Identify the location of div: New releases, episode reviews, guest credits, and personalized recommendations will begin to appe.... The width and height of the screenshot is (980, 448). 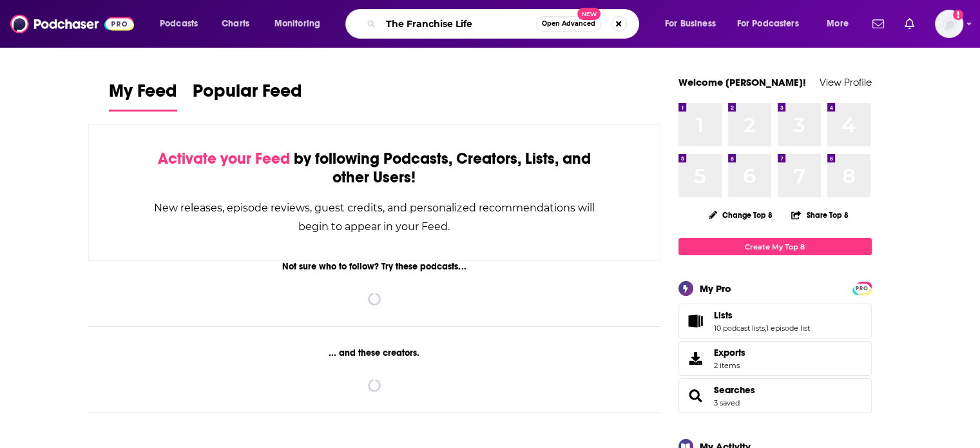
(375, 217).